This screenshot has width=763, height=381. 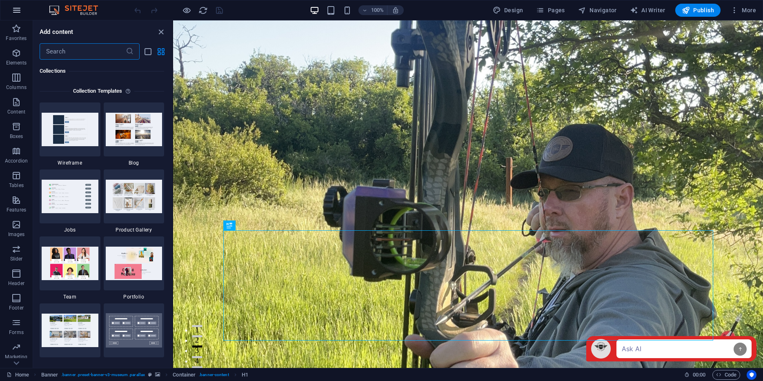 What do you see at coordinates (752, 375) in the screenshot?
I see `button: Usercentrics` at bounding box center [752, 375].